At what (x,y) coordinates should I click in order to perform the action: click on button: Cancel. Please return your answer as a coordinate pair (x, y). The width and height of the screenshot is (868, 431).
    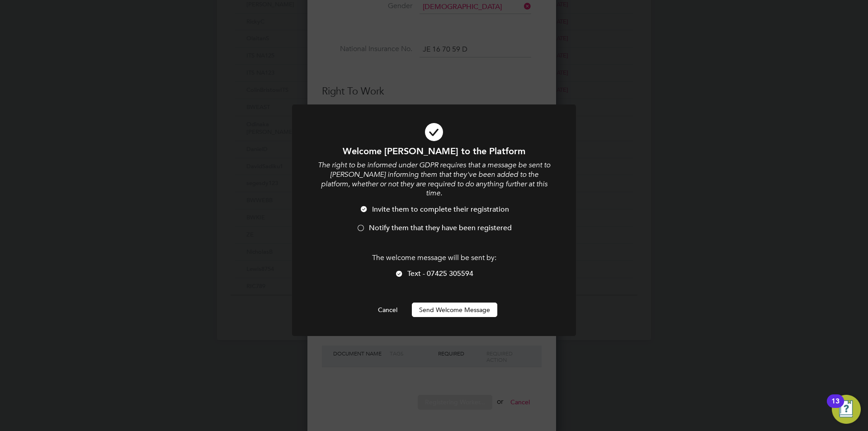
    Looking at the image, I should click on (387, 309).